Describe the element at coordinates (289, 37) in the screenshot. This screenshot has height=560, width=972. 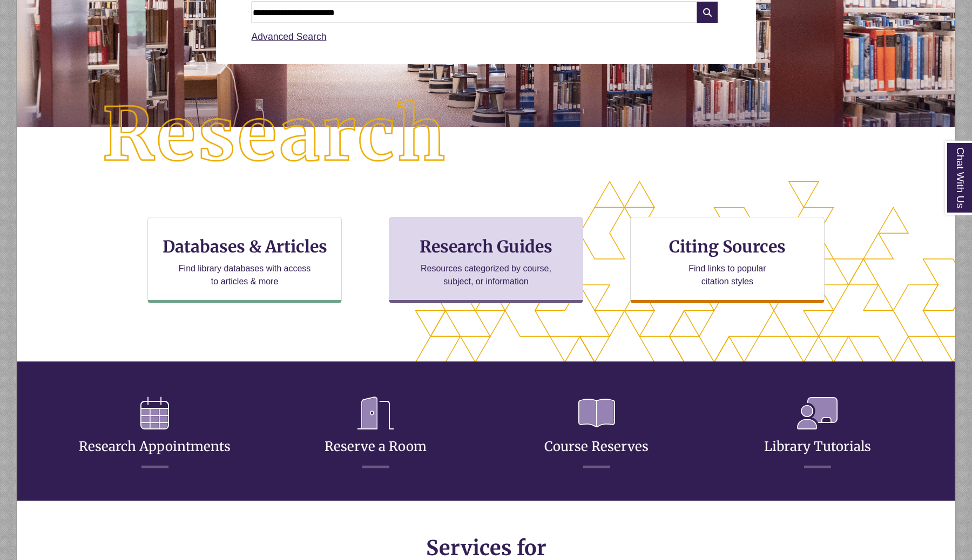
I see `a: Advanced Search` at that location.